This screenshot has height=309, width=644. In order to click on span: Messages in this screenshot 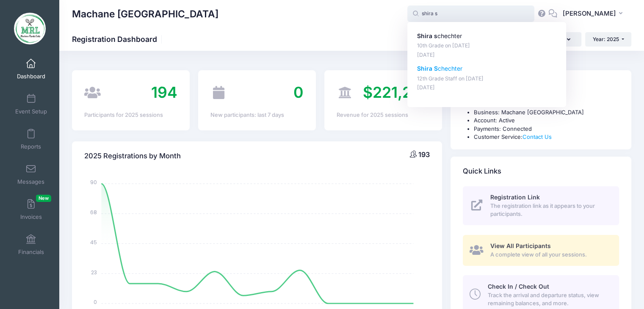, I will do `click(31, 181)`.